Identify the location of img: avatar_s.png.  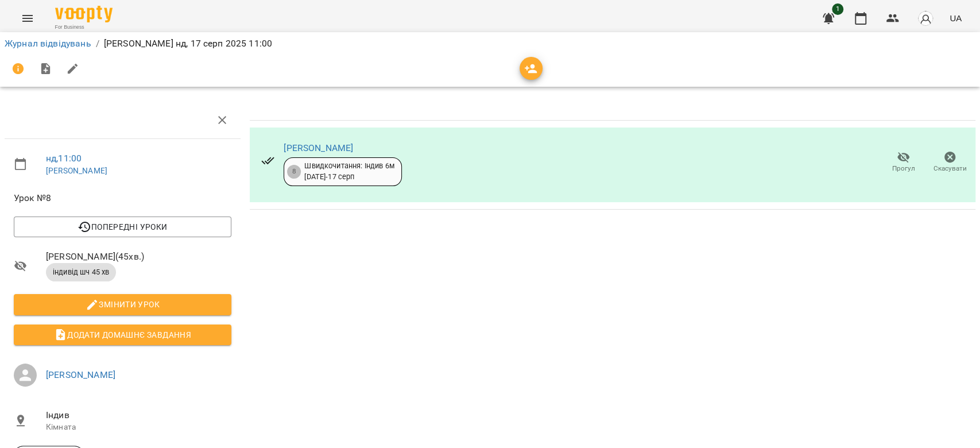
(925, 19).